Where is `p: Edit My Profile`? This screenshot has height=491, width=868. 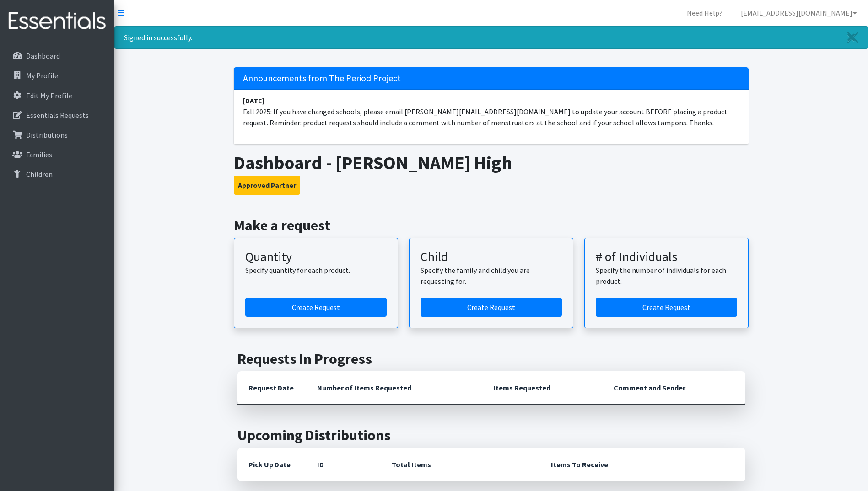 p: Edit My Profile is located at coordinates (49, 96).